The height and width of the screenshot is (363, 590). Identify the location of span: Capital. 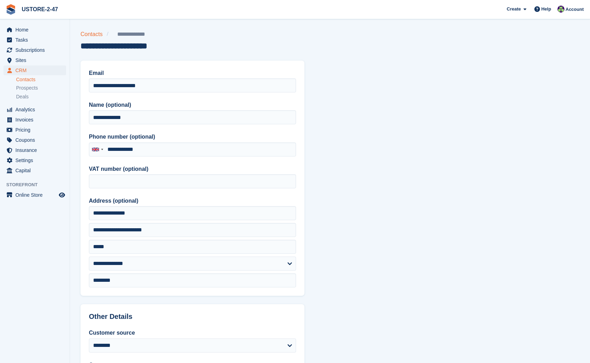
(36, 171).